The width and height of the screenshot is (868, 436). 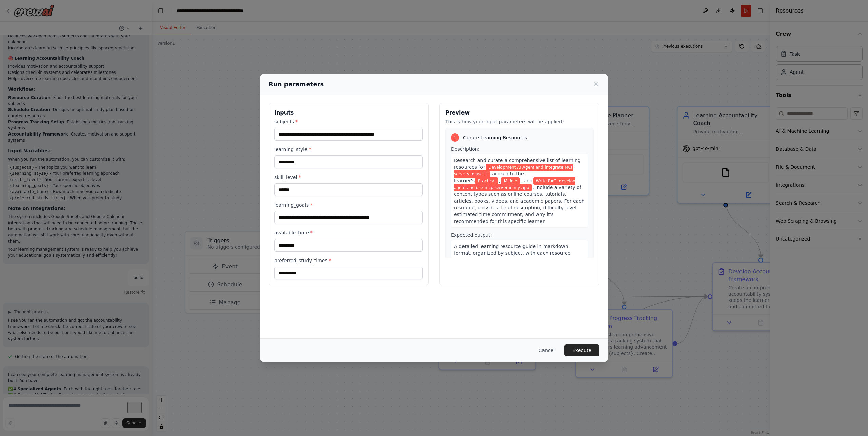 I want to click on span: tailored to the learner's, so click(x=489, y=178).